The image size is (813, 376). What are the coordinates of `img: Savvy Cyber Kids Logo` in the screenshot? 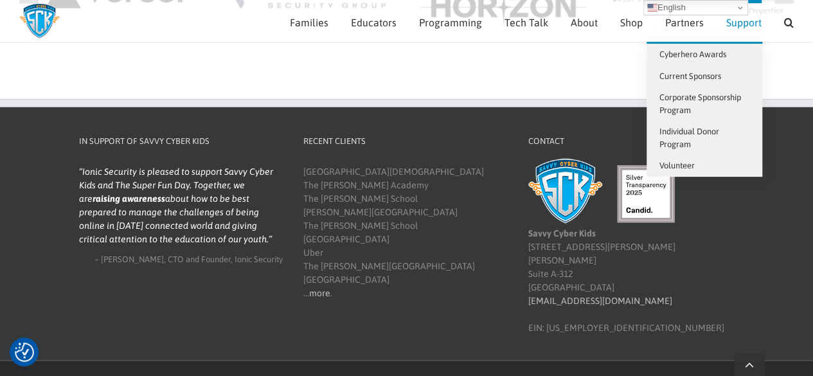 It's located at (39, 21).